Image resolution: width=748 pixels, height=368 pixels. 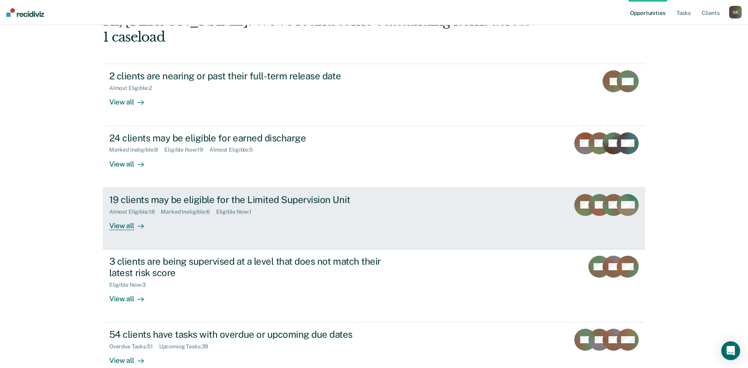 What do you see at coordinates (134, 88) in the screenshot?
I see `div: Almost Eligible : 2` at bounding box center [134, 88].